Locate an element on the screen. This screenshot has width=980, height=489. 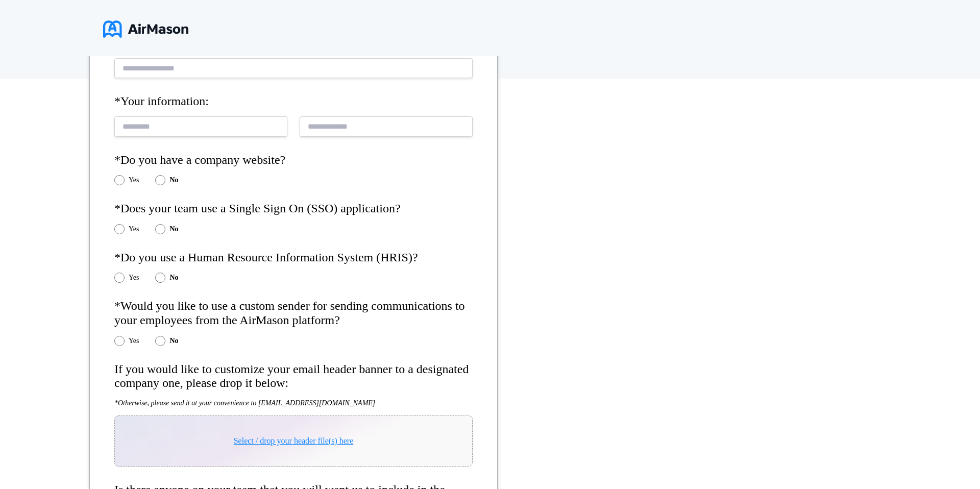
h4: *Would you like to use a custom sender for sending communications to your employees from the AirM... is located at coordinates (293, 313).